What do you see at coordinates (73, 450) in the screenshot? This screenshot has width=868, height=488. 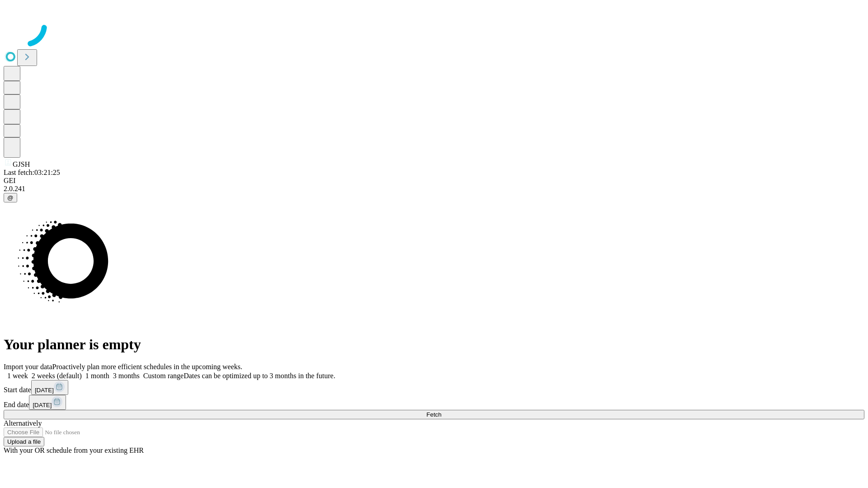 I see `span: With your OR schedule from your existing EHR` at bounding box center [73, 450].